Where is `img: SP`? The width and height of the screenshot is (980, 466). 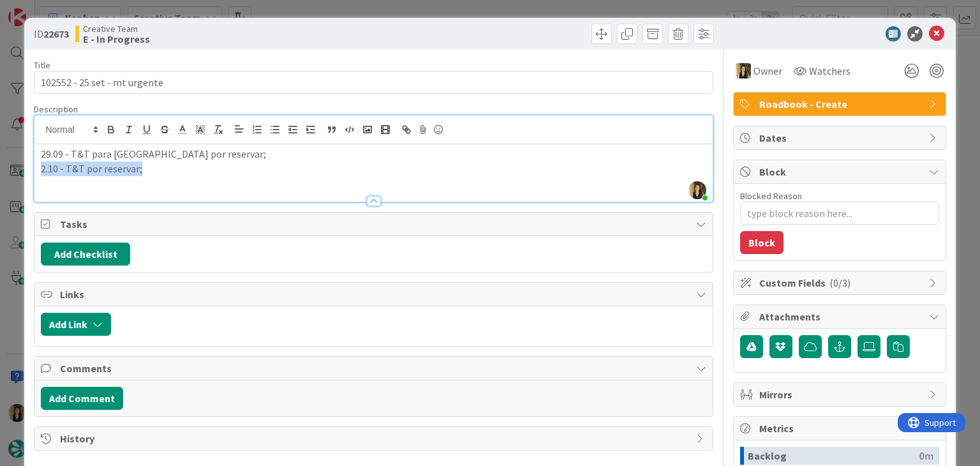
img: SP is located at coordinates (743, 71).